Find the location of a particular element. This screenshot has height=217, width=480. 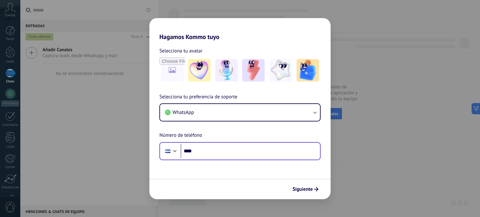

img: -3.jpeg is located at coordinates (254, 70).